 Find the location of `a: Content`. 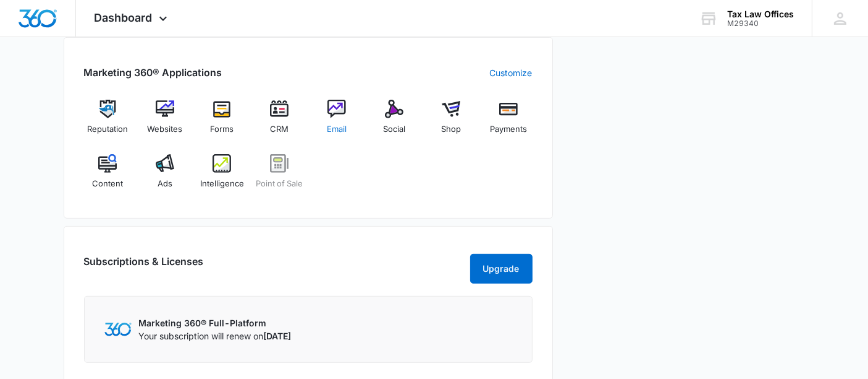

a: Content is located at coordinates (107, 176).